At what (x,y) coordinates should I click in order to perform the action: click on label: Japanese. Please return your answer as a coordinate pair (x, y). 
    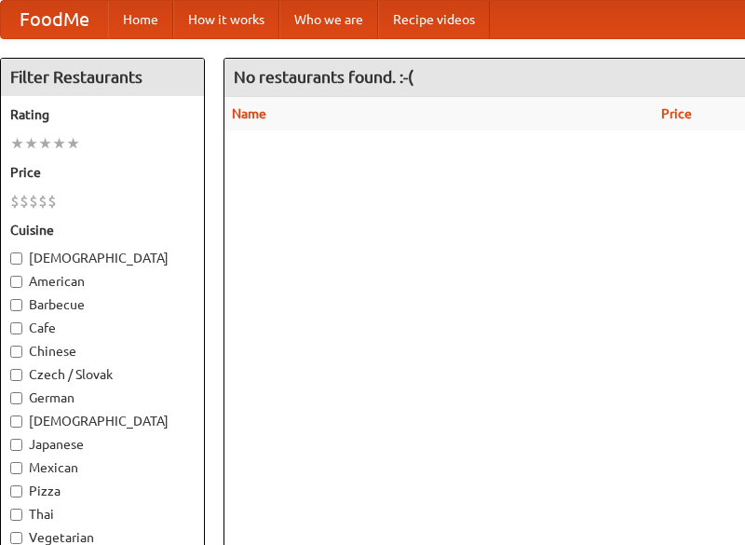
    Looking at the image, I should click on (102, 444).